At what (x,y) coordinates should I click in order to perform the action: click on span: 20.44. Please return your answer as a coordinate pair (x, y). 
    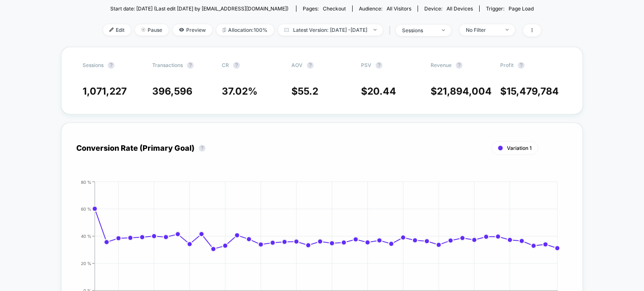
    Looking at the image, I should click on (382, 92).